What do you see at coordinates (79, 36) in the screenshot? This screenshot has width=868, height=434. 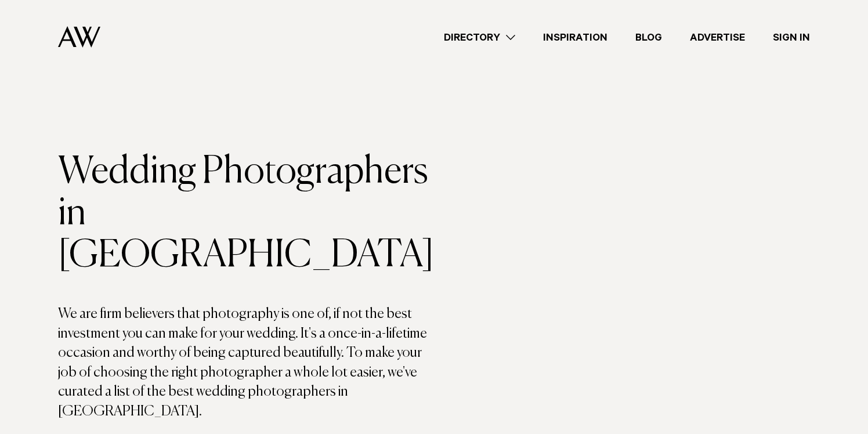 I see `img: Auckland Weddings Logo` at bounding box center [79, 36].